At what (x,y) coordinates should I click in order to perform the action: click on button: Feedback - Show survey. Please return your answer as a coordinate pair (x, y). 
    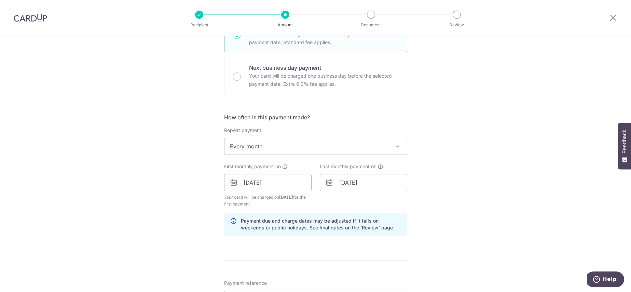
    Looking at the image, I should click on (624, 146).